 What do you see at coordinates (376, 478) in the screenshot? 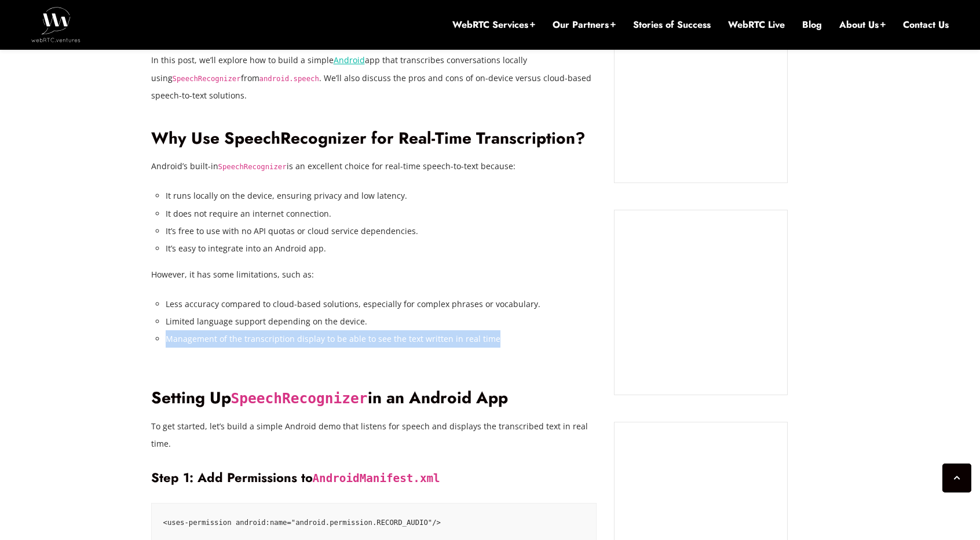
I see `code: AndroidManifest.xml` at bounding box center [376, 478].